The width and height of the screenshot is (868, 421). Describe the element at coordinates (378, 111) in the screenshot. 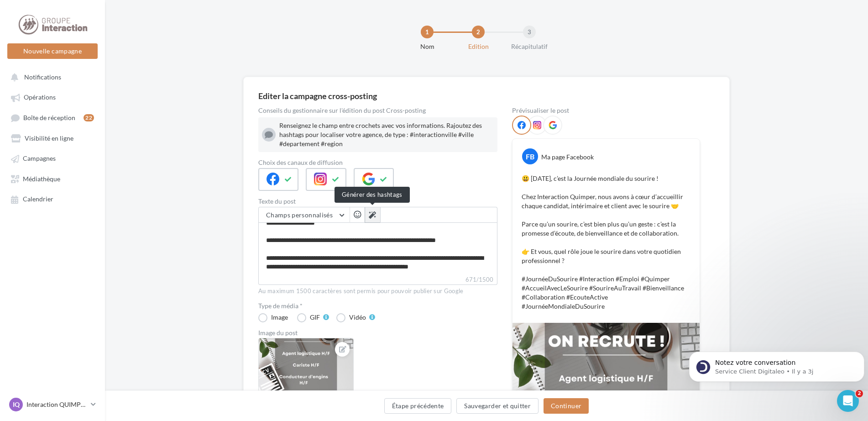

I see `div: Conseils du gestionnaire sur l'édition du post Cross-posting` at that location.